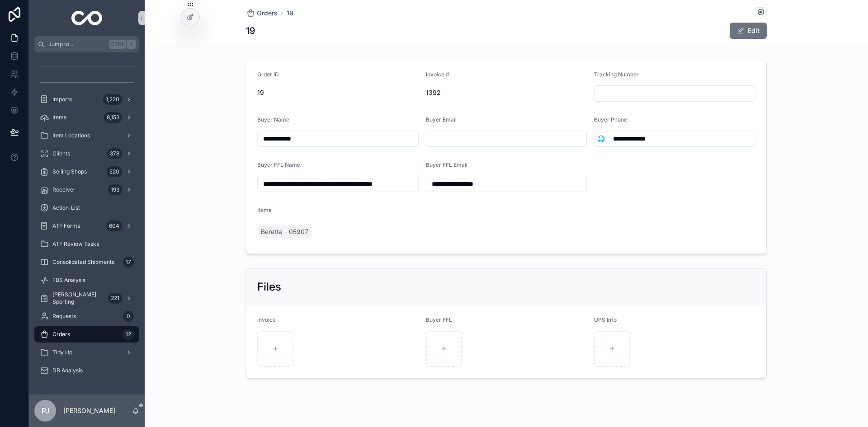 This screenshot has height=427, width=868. What do you see at coordinates (129, 335) in the screenshot?
I see `div: 12` at bounding box center [129, 335].